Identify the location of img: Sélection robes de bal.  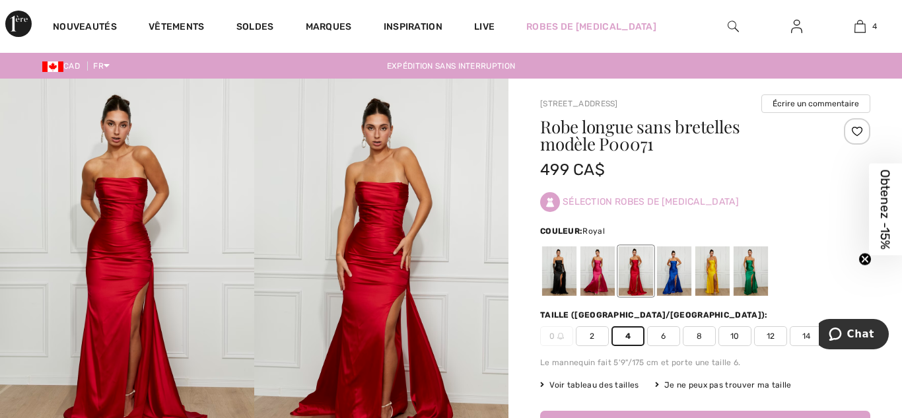
(550, 202).